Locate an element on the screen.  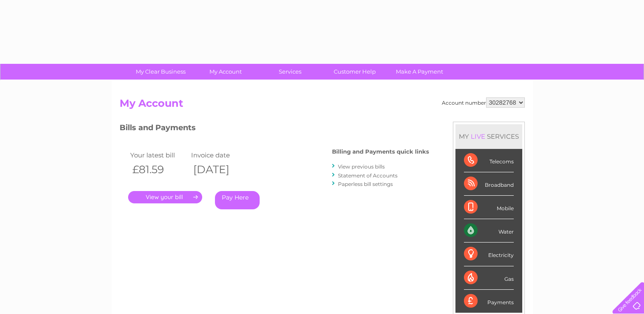
div: Payments is located at coordinates (489, 301).